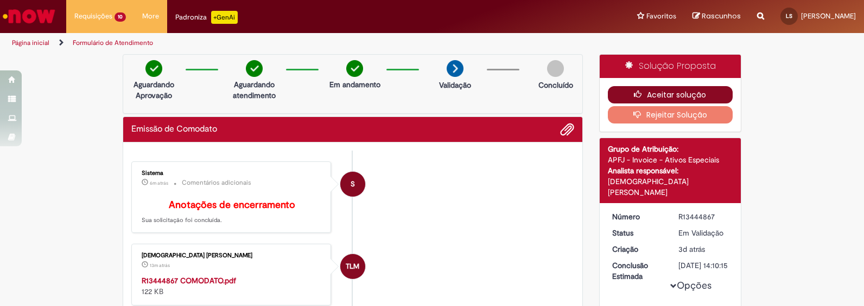  I want to click on time: 27/08/2025 15:58:02, so click(159, 183).